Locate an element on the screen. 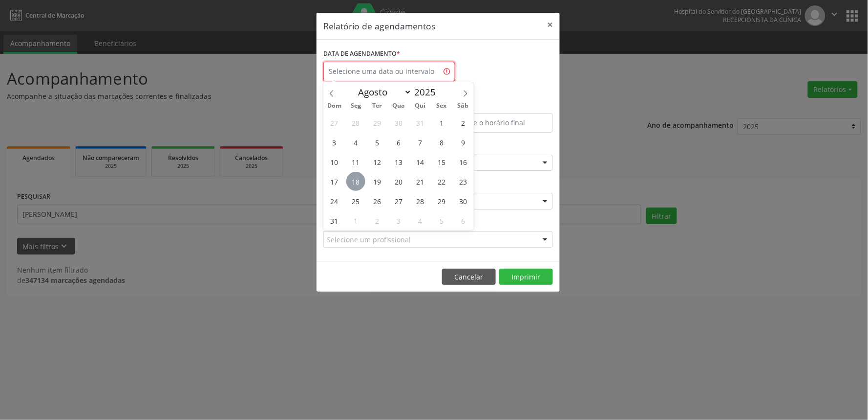  button: Close is located at coordinates (550, 24).